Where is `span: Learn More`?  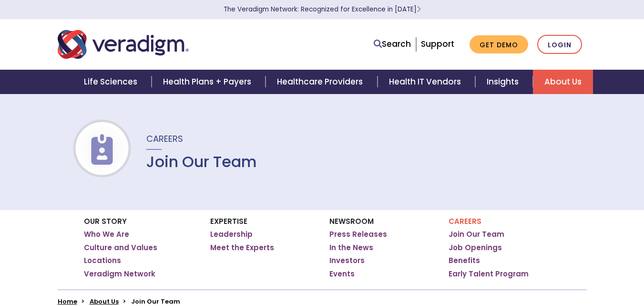 span: Learn More is located at coordinates (418, 9).